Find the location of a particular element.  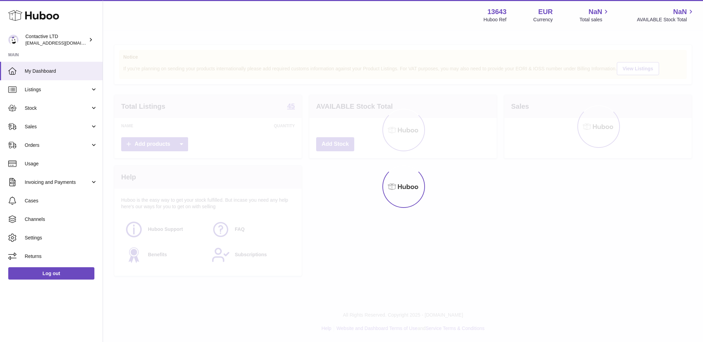

div: Huboo Ref is located at coordinates (495, 20).